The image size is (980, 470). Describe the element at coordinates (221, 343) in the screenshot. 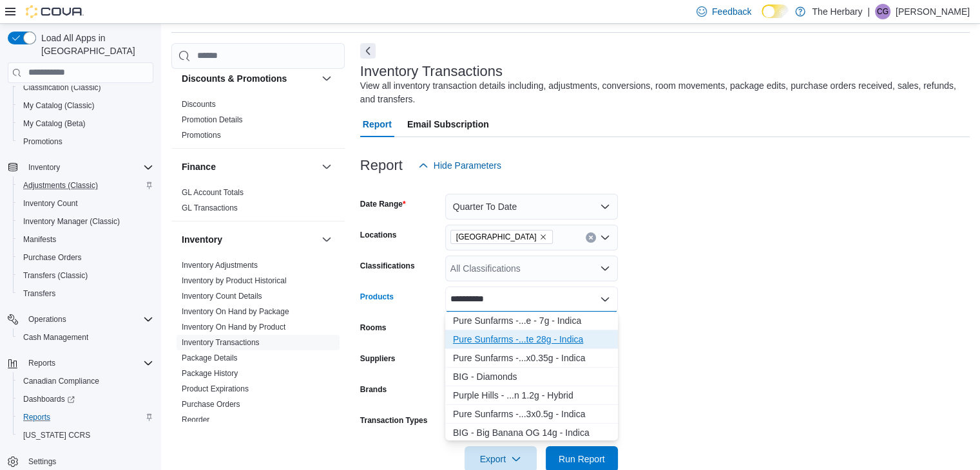

I see `span: Inventory Transactions` at that location.